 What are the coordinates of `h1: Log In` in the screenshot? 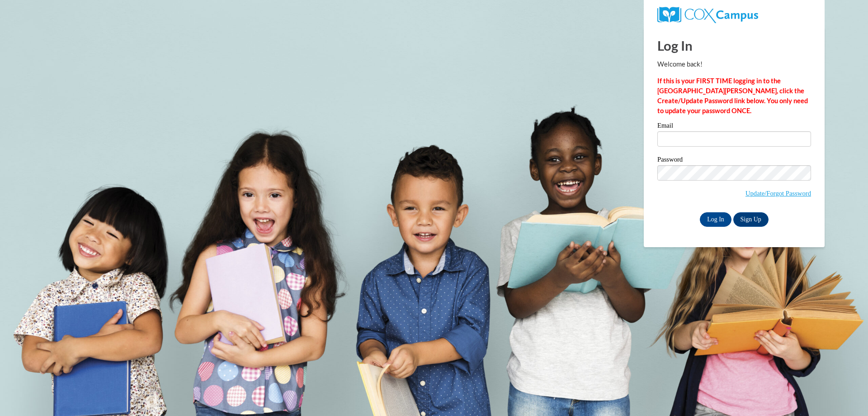 It's located at (734, 45).